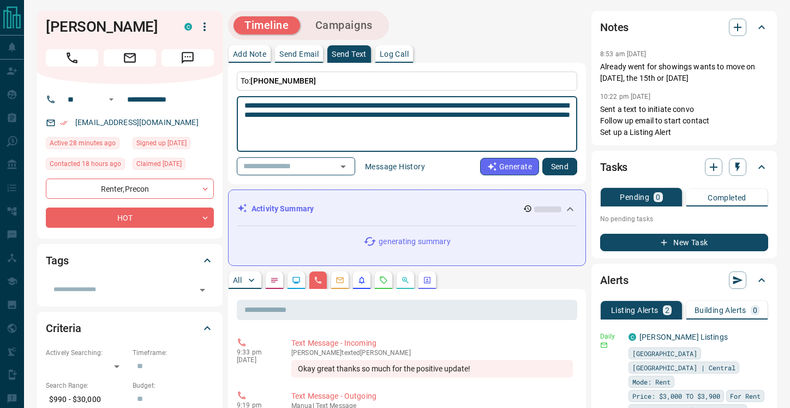  What do you see at coordinates (299, 54) in the screenshot?
I see `p: Send Email` at bounding box center [299, 54].